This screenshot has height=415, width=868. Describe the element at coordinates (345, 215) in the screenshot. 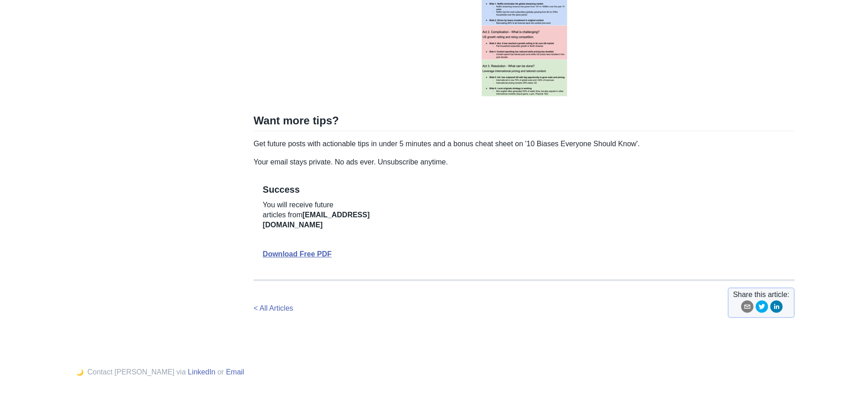

I see `p: You will receive future articles from` at that location.